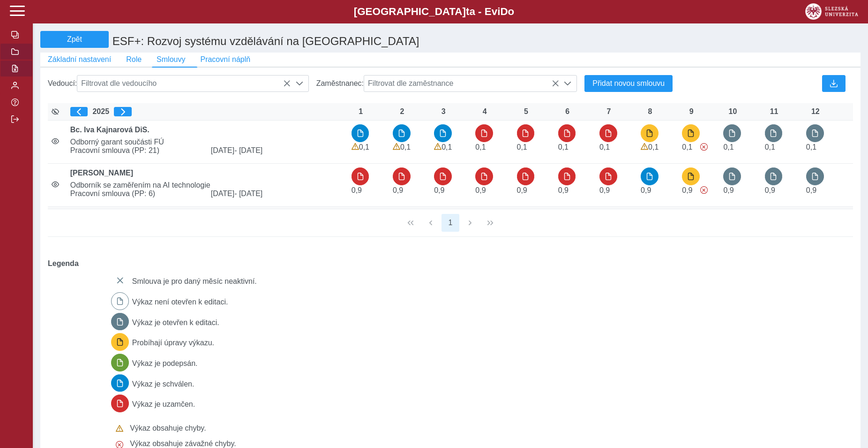 The image size is (868, 448). Describe the element at coordinates (361, 112) in the screenshot. I see `div: 1` at that location.